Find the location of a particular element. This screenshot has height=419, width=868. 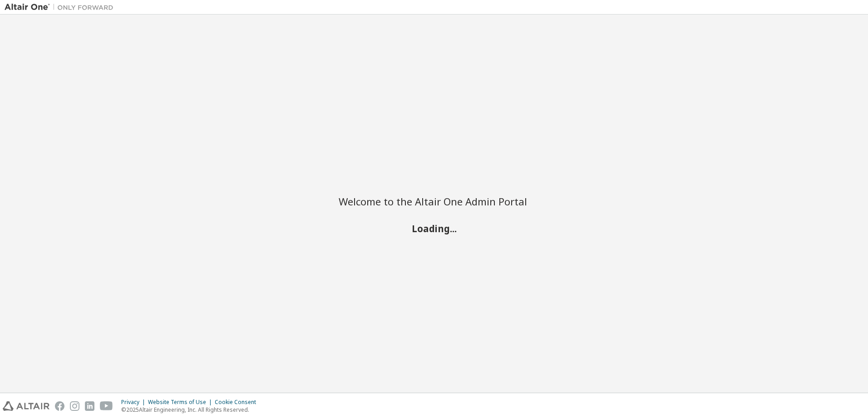

div: Privacy is located at coordinates (134, 402).